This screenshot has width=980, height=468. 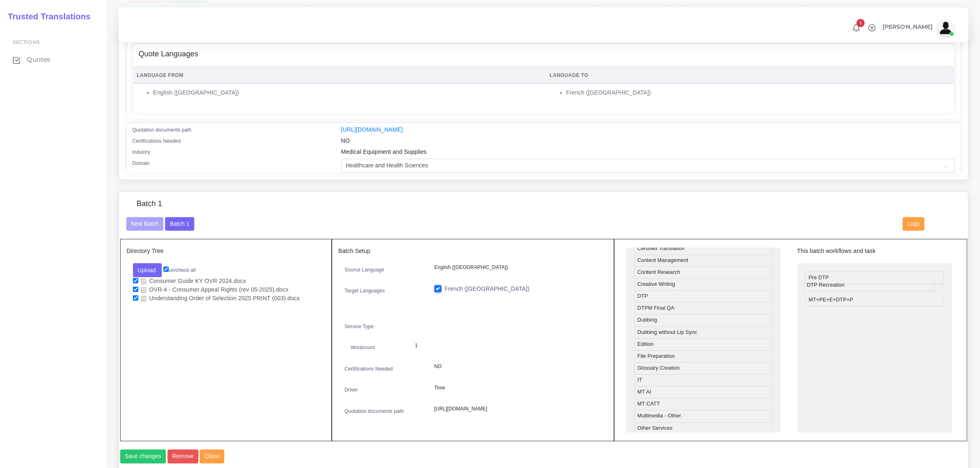 I want to click on li: Certified Translation, so click(x=704, y=249).